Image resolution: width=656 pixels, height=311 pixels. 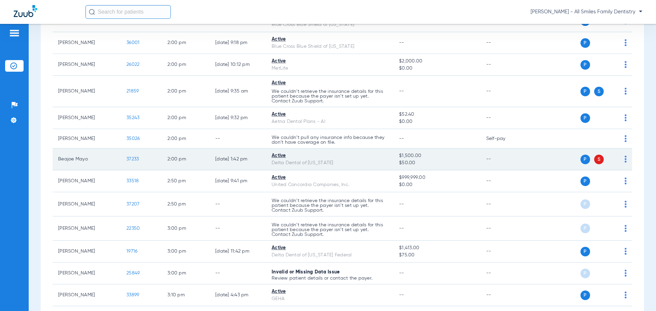 What do you see at coordinates (437, 61) in the screenshot?
I see `span: $2,000.00` at bounding box center [437, 61].